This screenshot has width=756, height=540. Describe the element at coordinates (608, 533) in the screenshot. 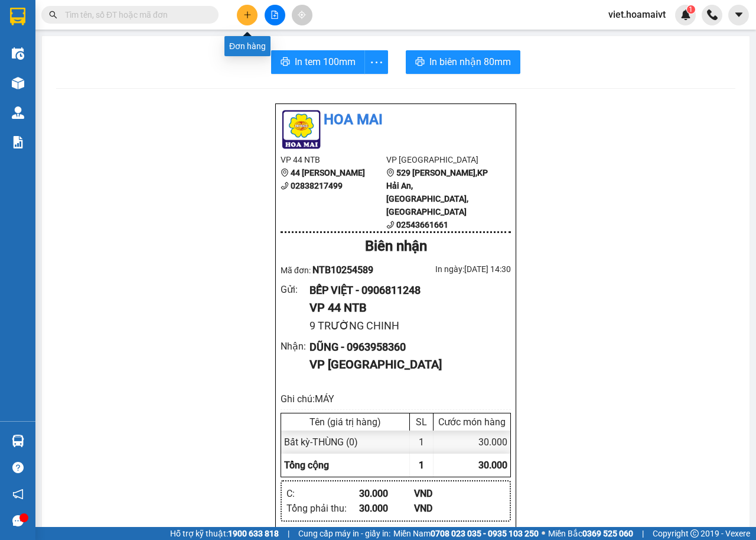

I see `strong: 0369 525 060` at that location.